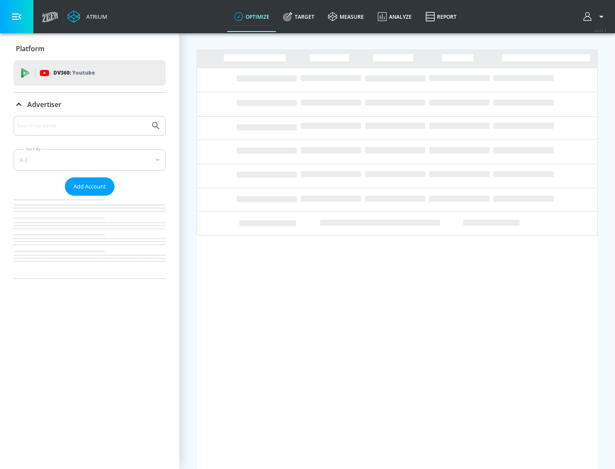  What do you see at coordinates (87, 17) in the screenshot?
I see `a: Atrium` at bounding box center [87, 17].